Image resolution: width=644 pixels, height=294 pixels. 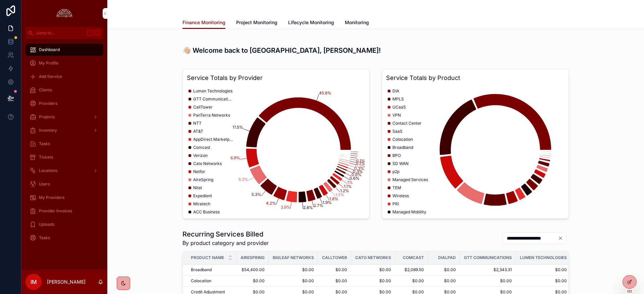 What do you see at coordinates (412, 270) in the screenshot?
I see `td: $2,089.50` at bounding box center [412, 270].